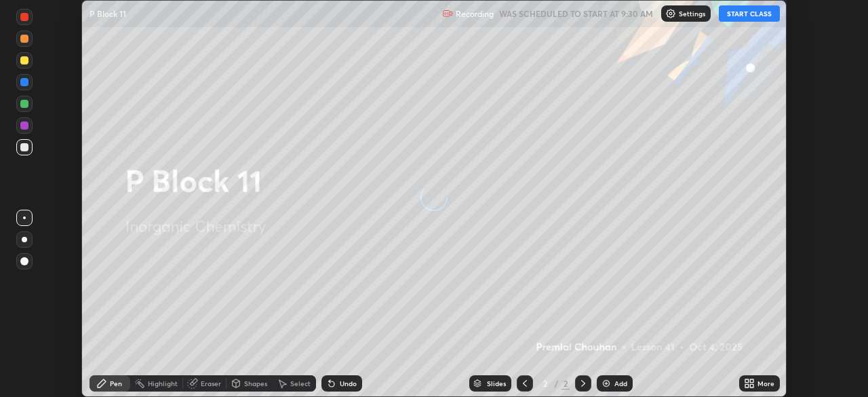 The image size is (868, 397). I want to click on div: Eraser, so click(211, 384).